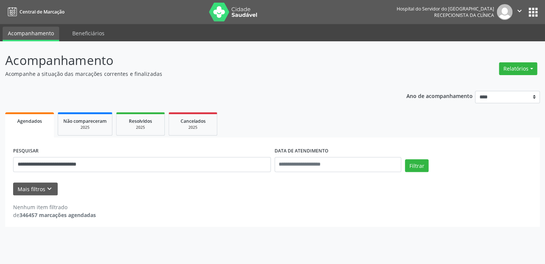 This screenshot has height=264, width=545. Describe the element at coordinates (518, 69) in the screenshot. I see `button: Relatórios` at that location.